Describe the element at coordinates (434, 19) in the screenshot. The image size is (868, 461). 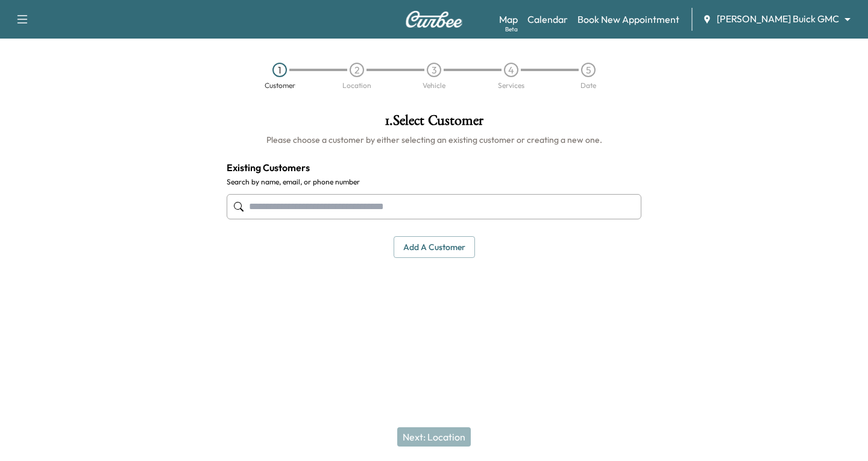
I see `img: Curbee Logo` at that location.